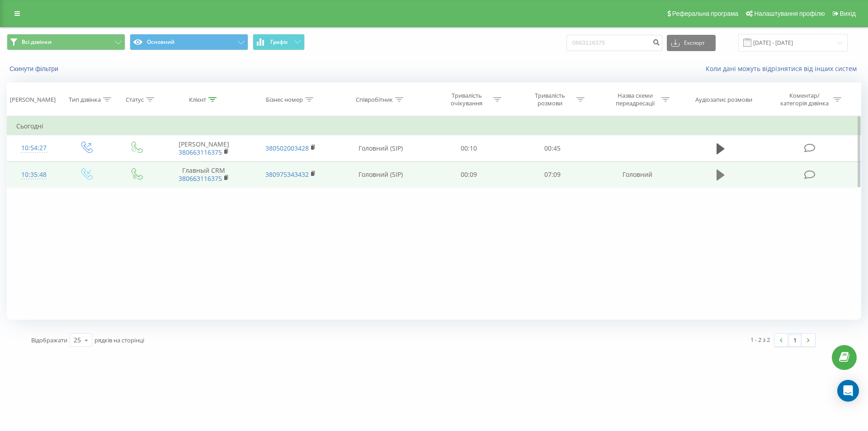  What do you see at coordinates (37, 42) in the screenshot?
I see `span: Всі дзвінки` at bounding box center [37, 42].